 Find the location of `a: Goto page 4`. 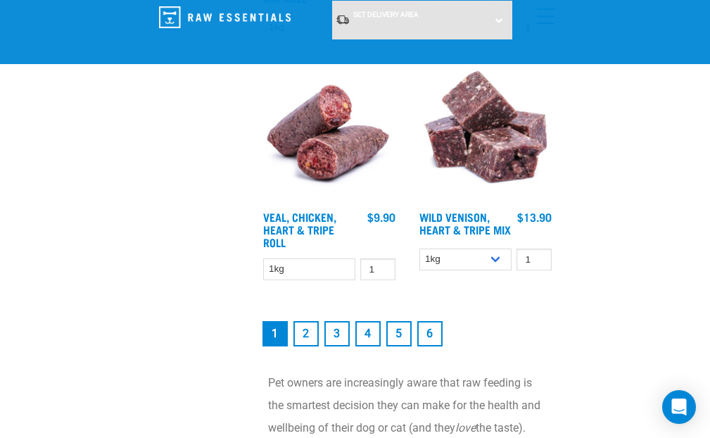

a: Goto page 4 is located at coordinates (368, 333).